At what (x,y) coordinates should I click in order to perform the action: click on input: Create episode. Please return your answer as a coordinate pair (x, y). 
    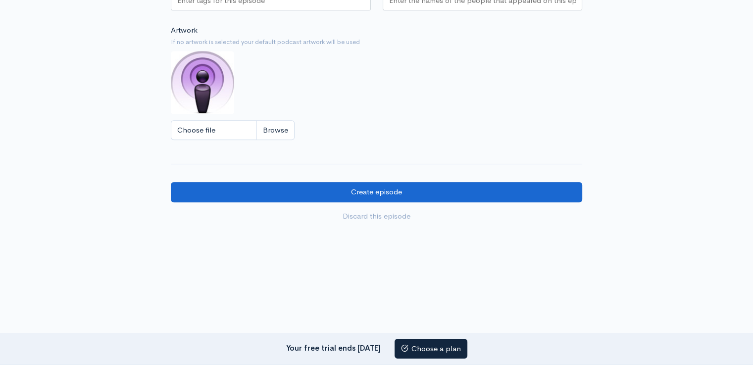
    Looking at the image, I should click on (376, 192).